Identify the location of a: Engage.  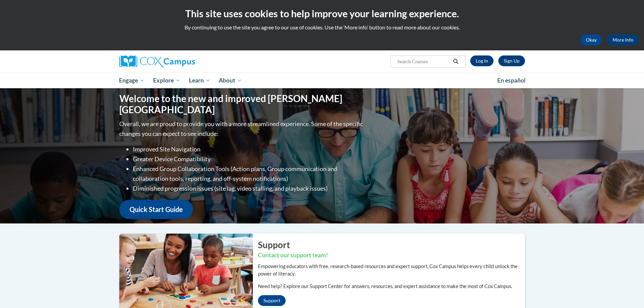
(132, 80).